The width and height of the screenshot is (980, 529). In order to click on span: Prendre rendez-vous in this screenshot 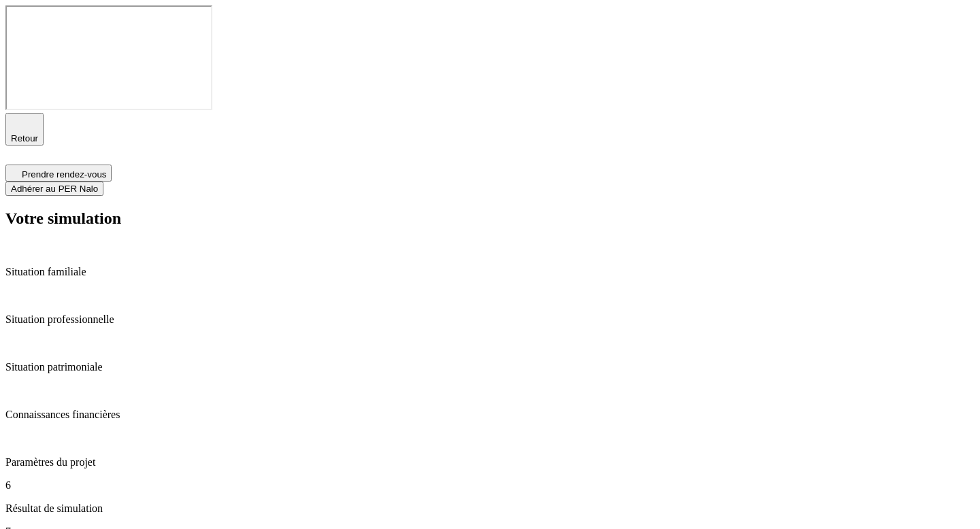, I will do `click(64, 174)`.